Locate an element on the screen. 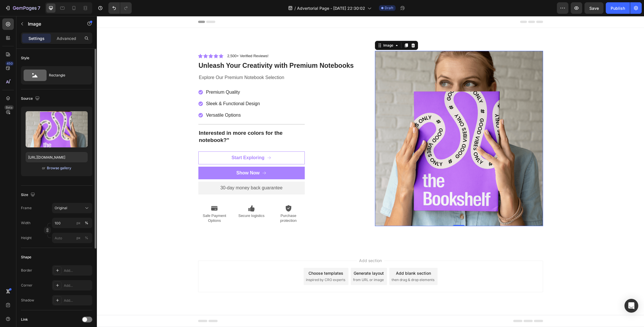 The width and height of the screenshot is (644, 327). div: Rectangle is located at coordinates (66, 75).